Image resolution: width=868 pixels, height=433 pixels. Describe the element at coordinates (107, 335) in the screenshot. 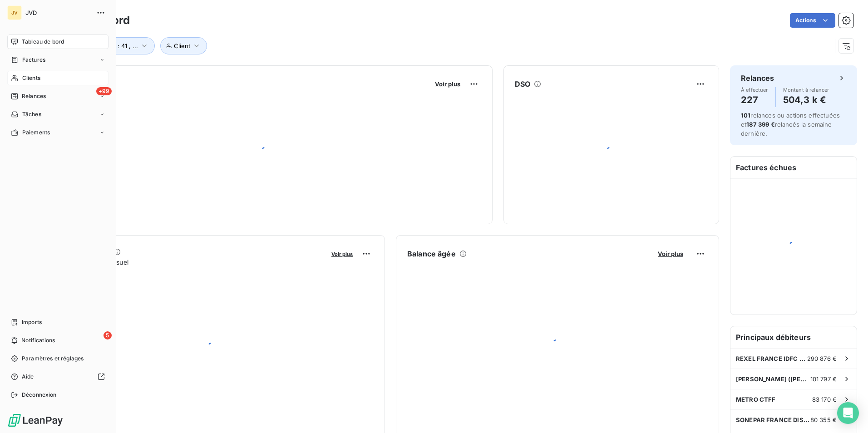

I see `span: 5` at that location.